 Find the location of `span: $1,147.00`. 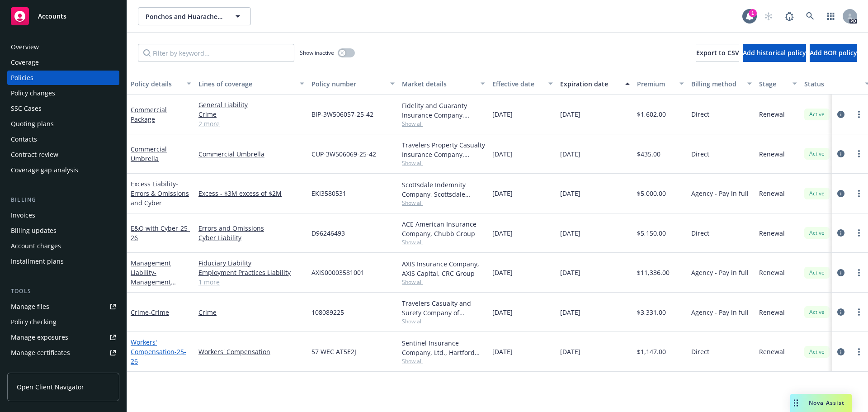

span: $1,147.00 is located at coordinates (652, 352).